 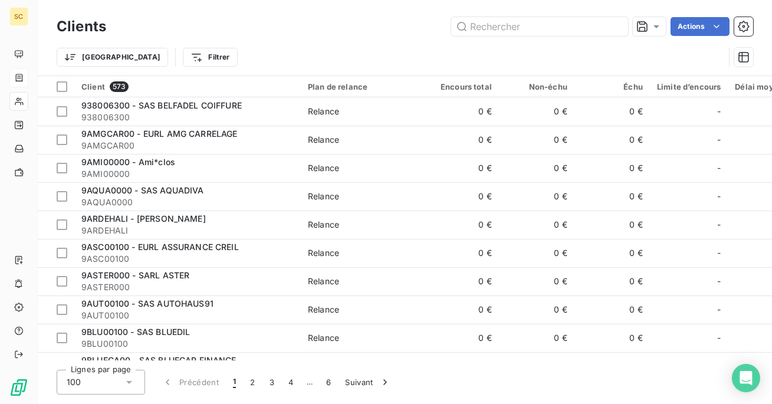 What do you see at coordinates (188, 344) in the screenshot?
I see `span: 9BLU00100` at bounding box center [188, 344].